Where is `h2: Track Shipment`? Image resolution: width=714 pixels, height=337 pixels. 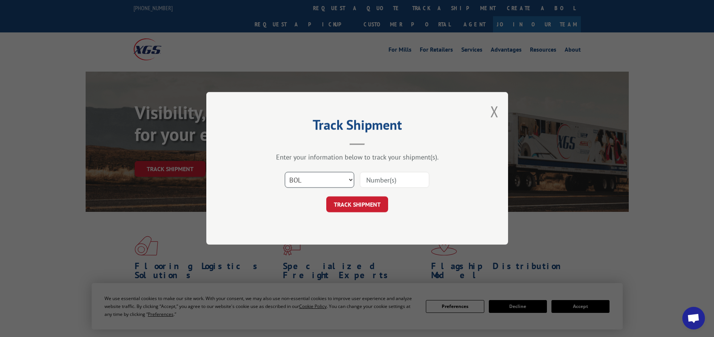 h2: Track Shipment is located at coordinates (357, 127).